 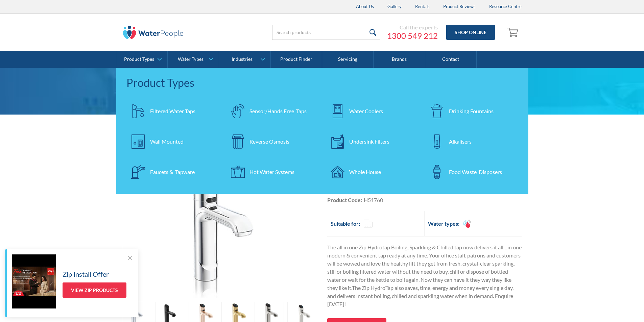 What do you see at coordinates (471, 172) in the screenshot?
I see `a: Food Waste Disposers` at bounding box center [471, 172].